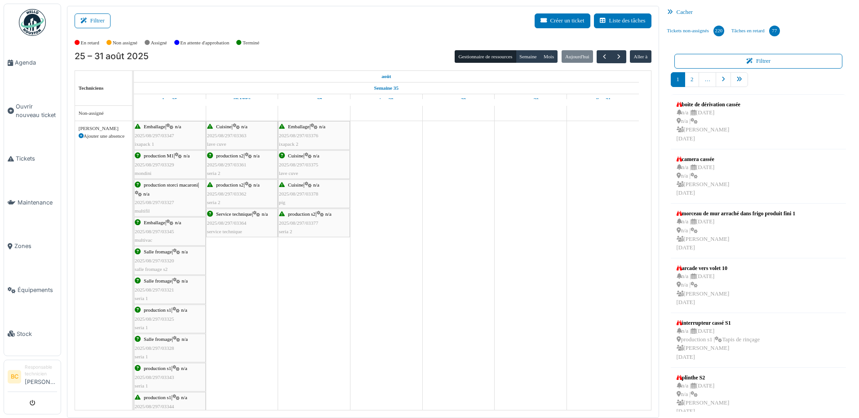 This screenshot has height=418, width=859. Describe the element at coordinates (35, 246) in the screenshot. I see `span: Zones` at that location.